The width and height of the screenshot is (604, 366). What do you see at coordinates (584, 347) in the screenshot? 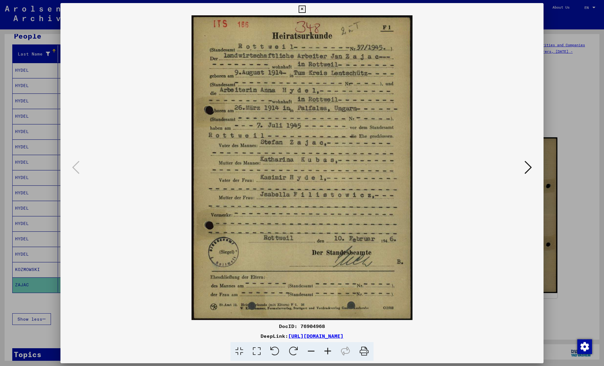
I see `div: Change consent` at bounding box center [584, 347].